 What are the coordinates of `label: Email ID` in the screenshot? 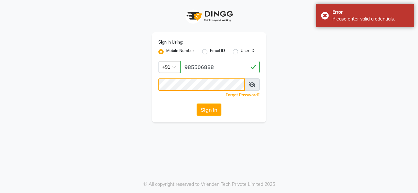 It's located at (217, 52).